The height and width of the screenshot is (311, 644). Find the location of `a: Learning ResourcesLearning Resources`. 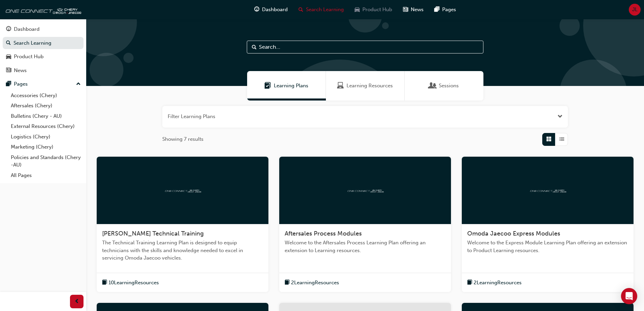

a: Learning ResourcesLearning Resources is located at coordinates (365, 85).